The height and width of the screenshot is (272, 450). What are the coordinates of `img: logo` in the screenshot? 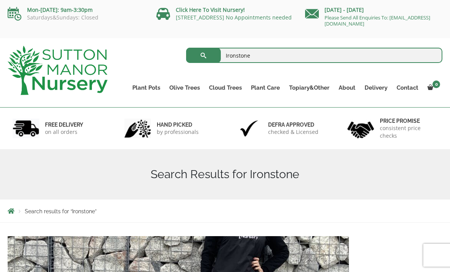 It's located at (58, 70).